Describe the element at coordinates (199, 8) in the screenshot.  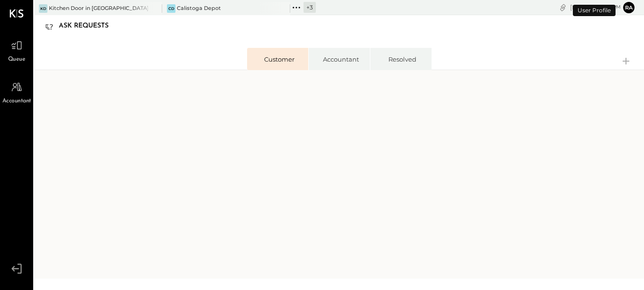
I see `div: Calistoga Depot` at that location.